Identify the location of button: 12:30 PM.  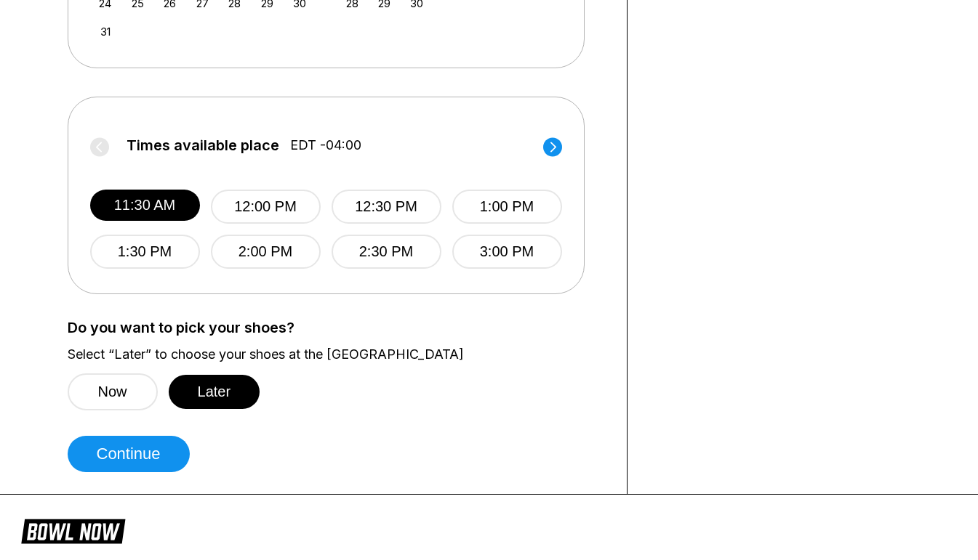
(386, 206).